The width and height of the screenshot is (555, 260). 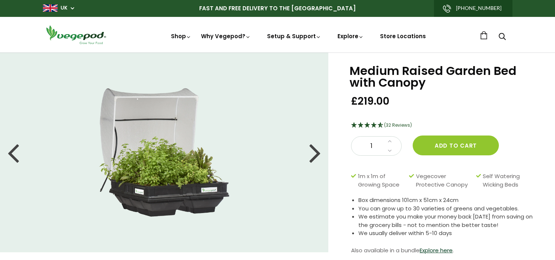 What do you see at coordinates (370, 101) in the screenshot?
I see `span: £219.00` at bounding box center [370, 101].